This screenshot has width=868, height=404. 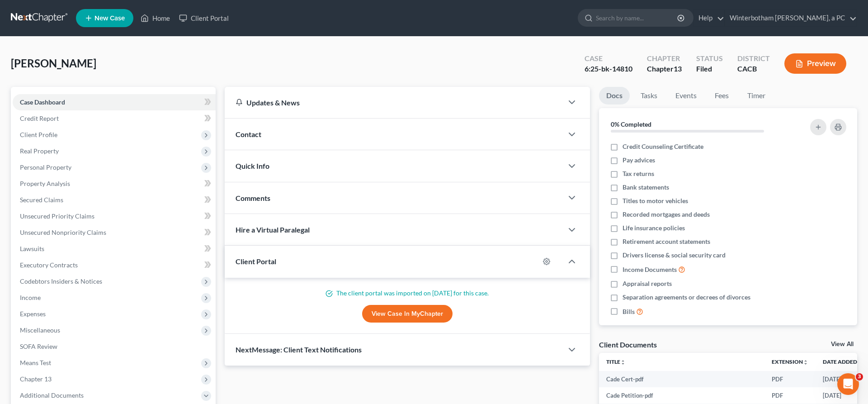 I want to click on span: Pay advices, so click(x=639, y=160).